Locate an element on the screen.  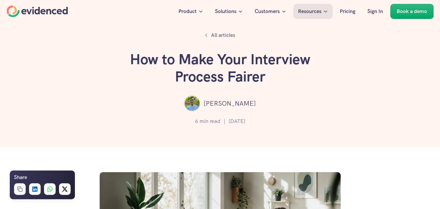
p: Resources is located at coordinates (310, 11).